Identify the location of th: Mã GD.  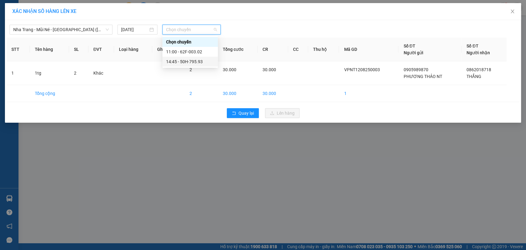
(368, 49).